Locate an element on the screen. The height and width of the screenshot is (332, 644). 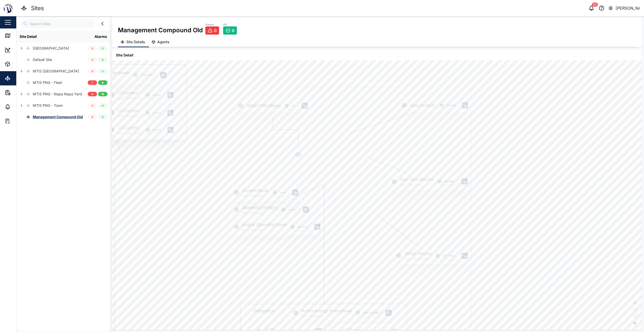
button: zoom in is located at coordinates (635, 303).